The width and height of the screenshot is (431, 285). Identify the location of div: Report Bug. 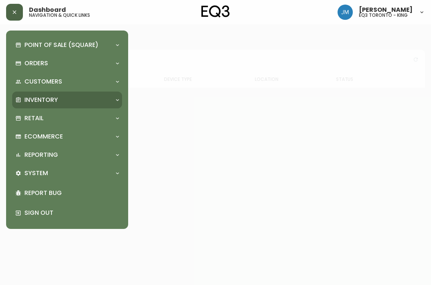
(67, 193).